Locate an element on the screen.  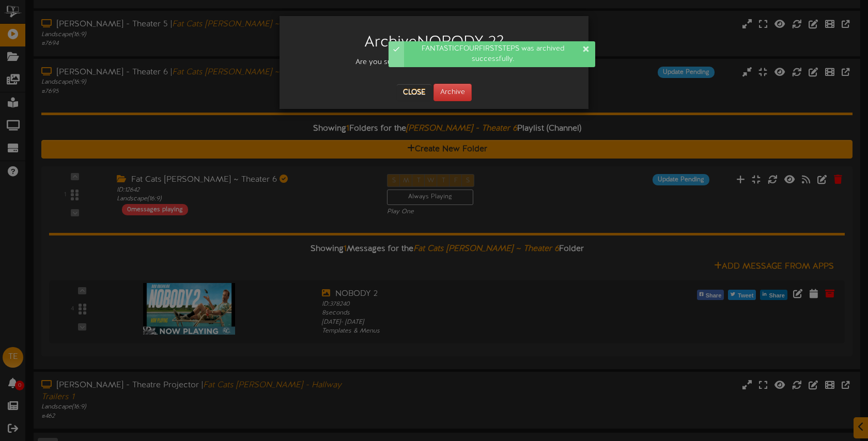
div: Dismiss this notification is located at coordinates (586, 49).